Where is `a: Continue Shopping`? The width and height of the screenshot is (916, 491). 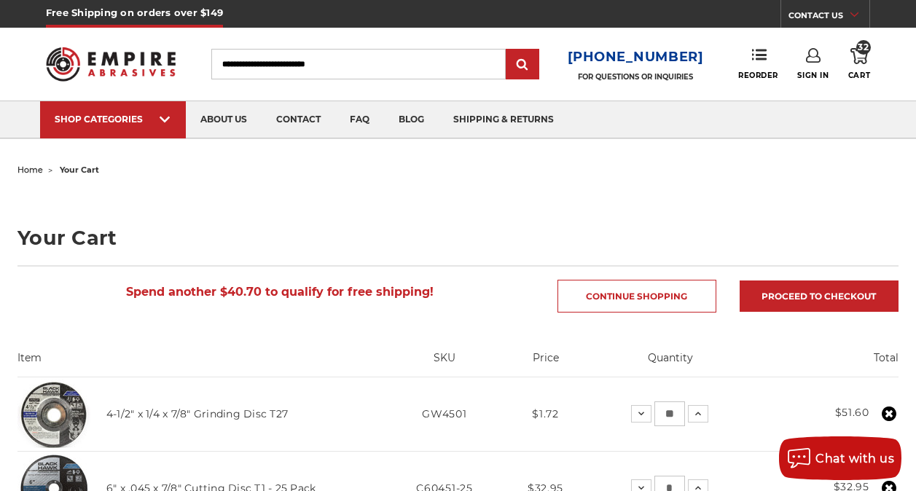 a: Continue Shopping is located at coordinates (637, 296).